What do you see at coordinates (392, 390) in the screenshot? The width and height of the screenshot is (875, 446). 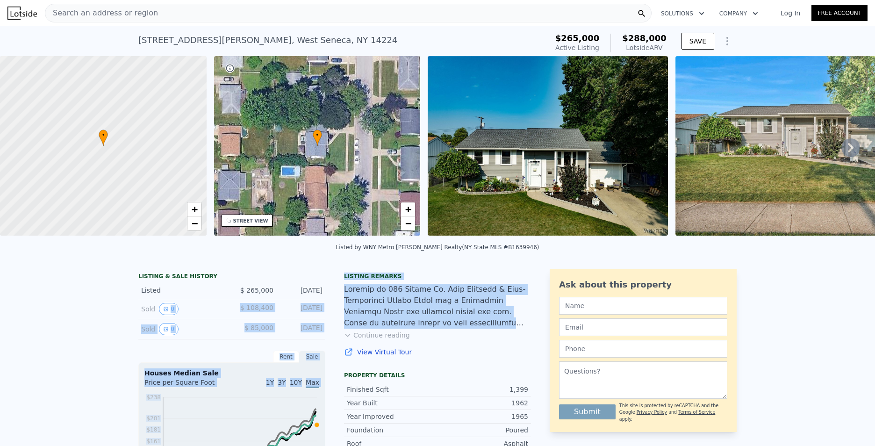 I see `div: Finished Sqft` at bounding box center [392, 390].